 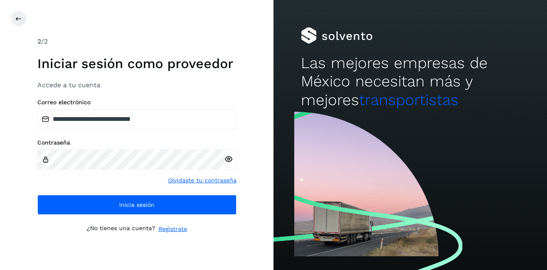 What do you see at coordinates (121, 229) in the screenshot?
I see `p: ¿No tienes una cuenta?` at bounding box center [121, 229].